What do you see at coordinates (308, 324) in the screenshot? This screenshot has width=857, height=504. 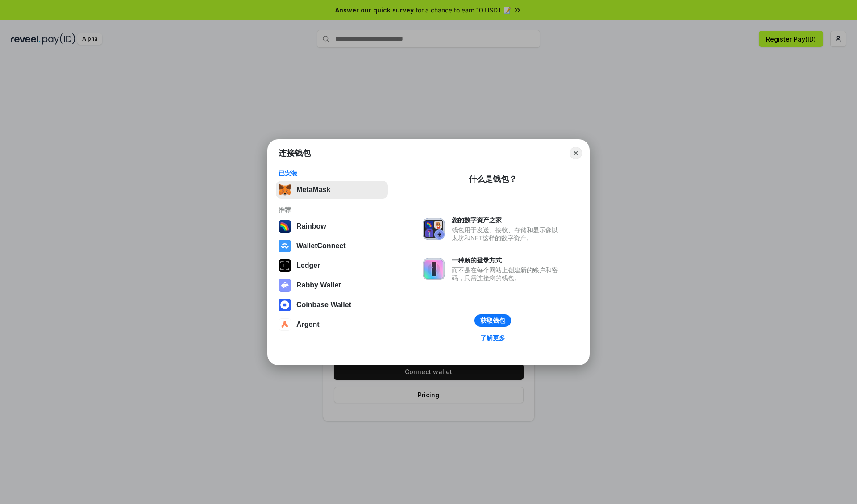 I see `div: Argent` at bounding box center [308, 324].